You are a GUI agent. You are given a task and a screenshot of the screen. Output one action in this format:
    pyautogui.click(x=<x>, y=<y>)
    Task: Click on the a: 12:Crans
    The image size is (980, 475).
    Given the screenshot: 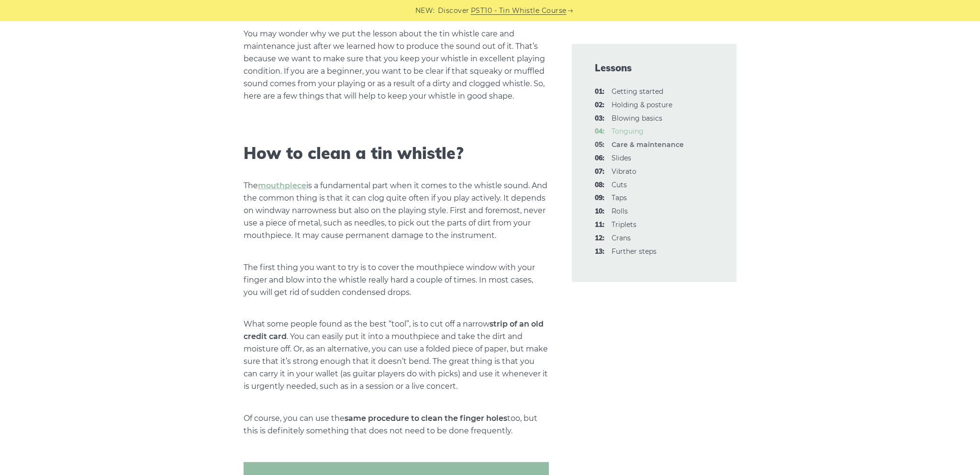 What is the action you would take?
    pyautogui.click(x=621, y=238)
    